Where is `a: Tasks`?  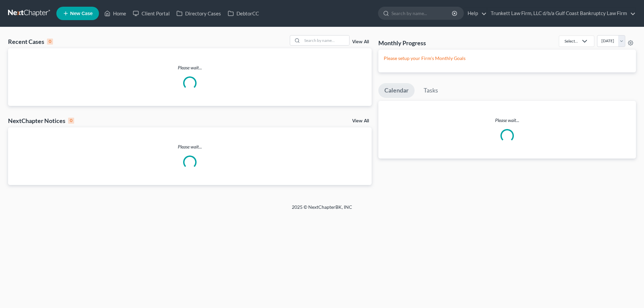
a: Tasks is located at coordinates (431, 90).